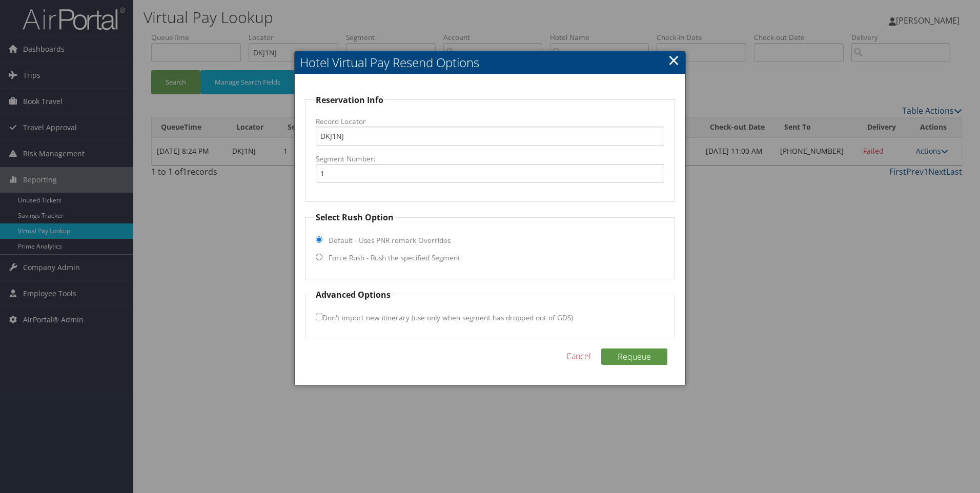 This screenshot has width=980, height=493. Describe the element at coordinates (353, 295) in the screenshot. I see `legend: Advanced Options` at that location.